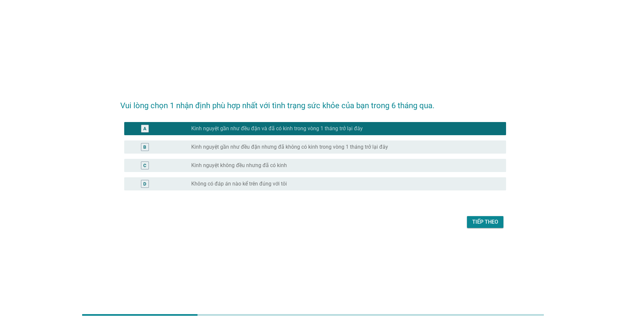 The height and width of the screenshot is (323, 626). I want to click on div: D, so click(145, 184).